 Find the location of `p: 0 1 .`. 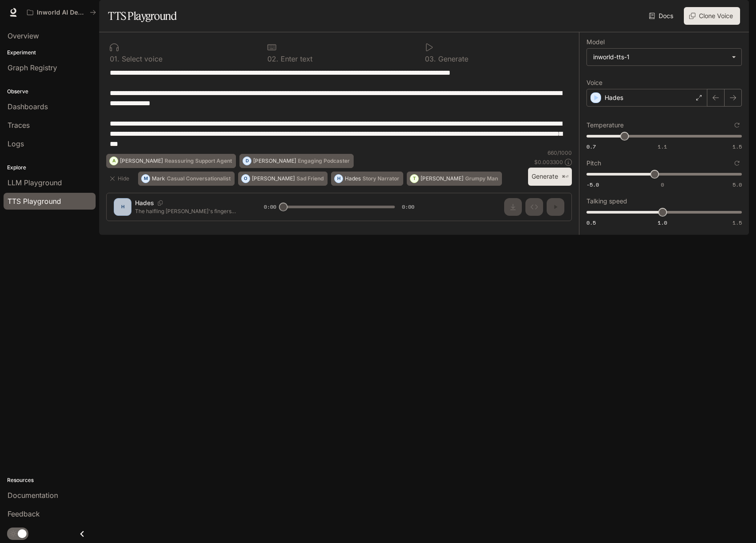

p: 0 1 . is located at coordinates (115, 59).